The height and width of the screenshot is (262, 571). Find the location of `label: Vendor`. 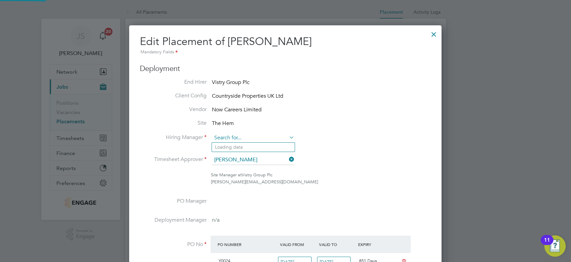

label: Vendor is located at coordinates (173, 109).